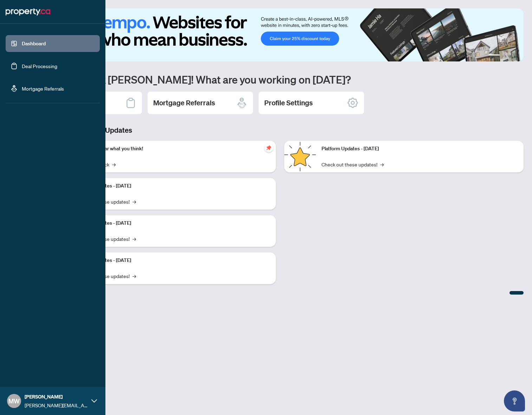  What do you see at coordinates (43, 88) in the screenshot?
I see `a: Mortgage Referrals` at bounding box center [43, 88].